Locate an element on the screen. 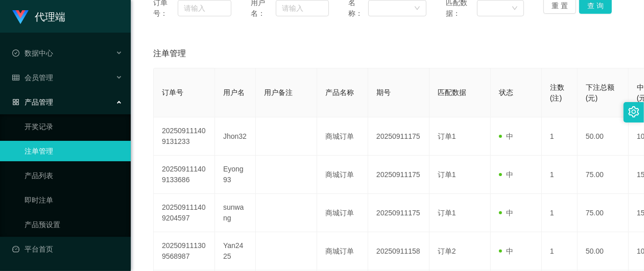 The height and width of the screenshot is (271, 644). span: 状态 is located at coordinates (506, 92).